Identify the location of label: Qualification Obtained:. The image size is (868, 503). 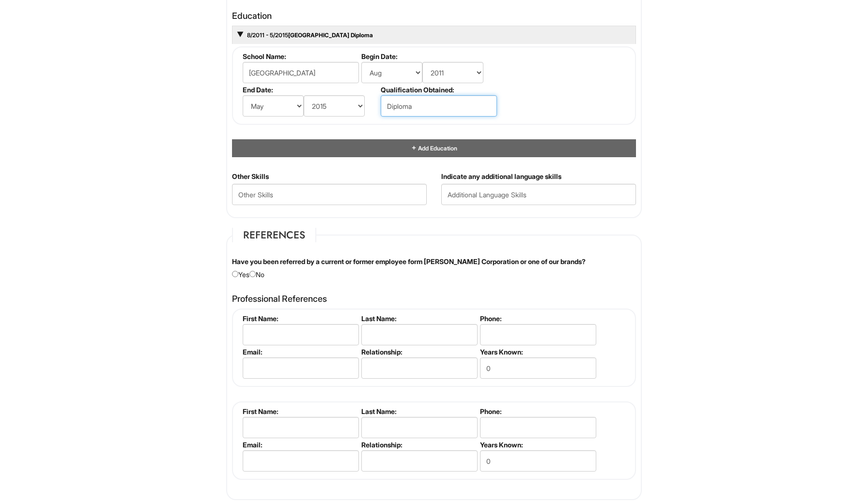
(438, 90).